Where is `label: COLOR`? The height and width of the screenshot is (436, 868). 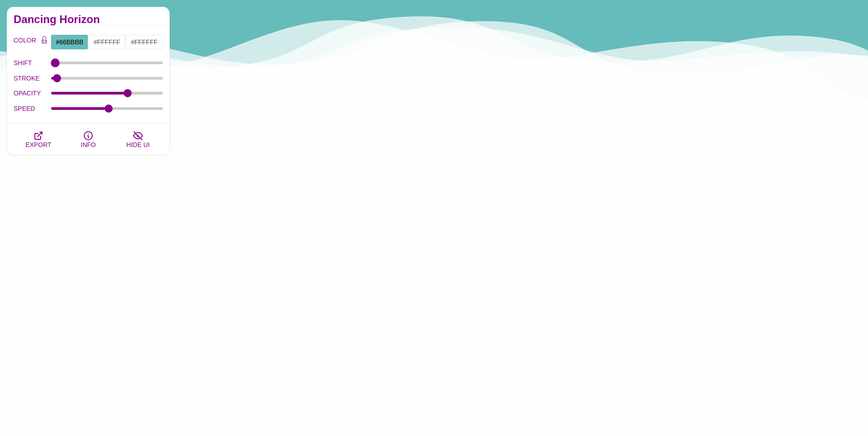 label: COLOR is located at coordinates (25, 42).